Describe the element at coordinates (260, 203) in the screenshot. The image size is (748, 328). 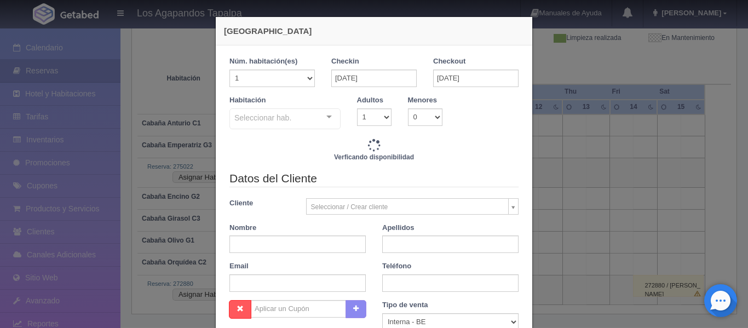
I see `label: Cliente` at that location.